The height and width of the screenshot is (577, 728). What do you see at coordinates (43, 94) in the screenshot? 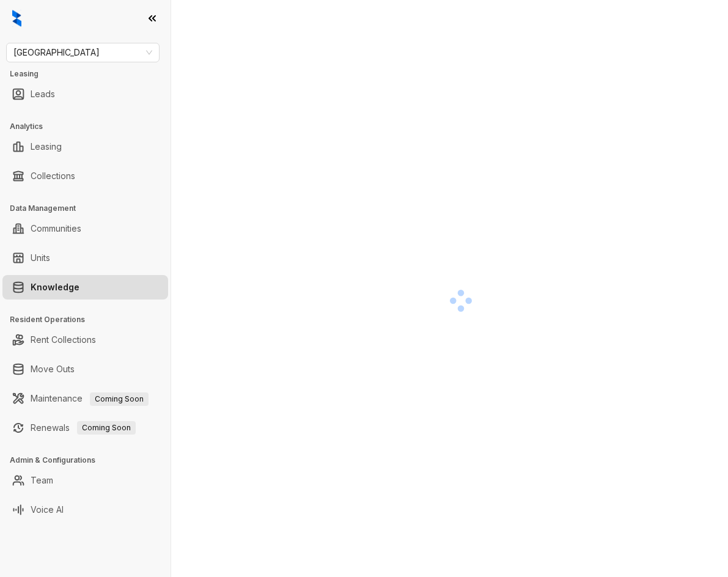
I see `a: Leads` at bounding box center [43, 94].